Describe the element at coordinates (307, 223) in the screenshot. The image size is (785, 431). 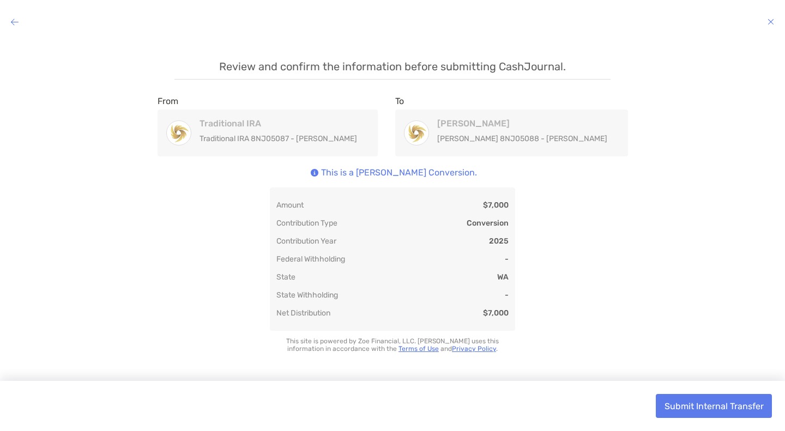
I see `div: Contribution Type` at that location.